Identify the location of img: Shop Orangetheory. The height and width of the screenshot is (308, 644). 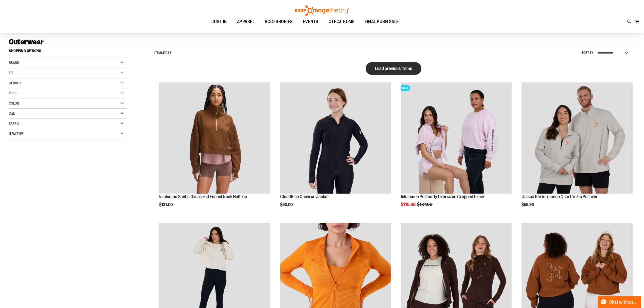
(322, 11).